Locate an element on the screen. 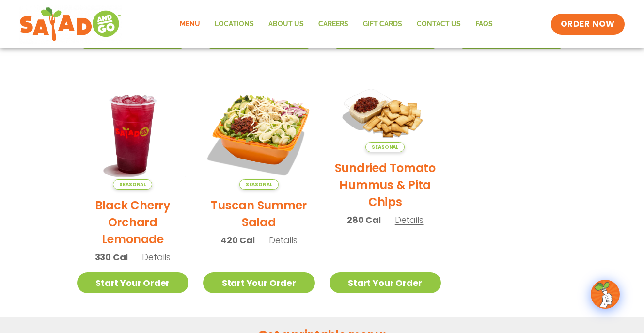 Image resolution: width=644 pixels, height=333 pixels. a: Menu is located at coordinates (190, 24).